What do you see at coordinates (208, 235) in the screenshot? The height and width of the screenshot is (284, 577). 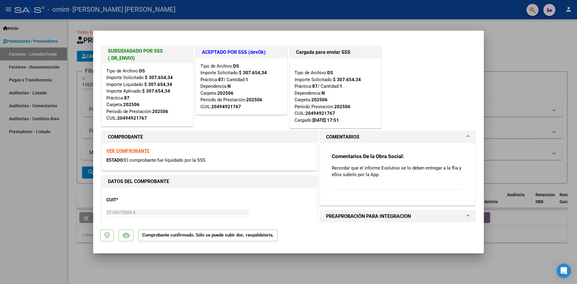 I see `p: Comprobante confirmado. Sólo se puede subir doc. respaldatoria.` at bounding box center [208, 235].